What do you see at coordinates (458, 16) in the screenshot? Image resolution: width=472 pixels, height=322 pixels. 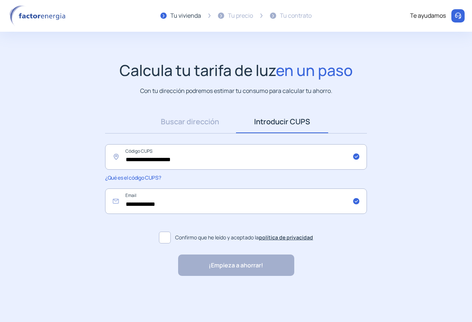 I see `img: llamar` at bounding box center [458, 16].